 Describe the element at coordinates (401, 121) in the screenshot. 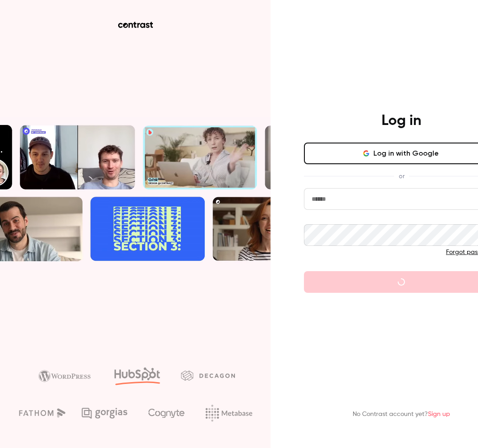

I see `h4: Log in` at that location.